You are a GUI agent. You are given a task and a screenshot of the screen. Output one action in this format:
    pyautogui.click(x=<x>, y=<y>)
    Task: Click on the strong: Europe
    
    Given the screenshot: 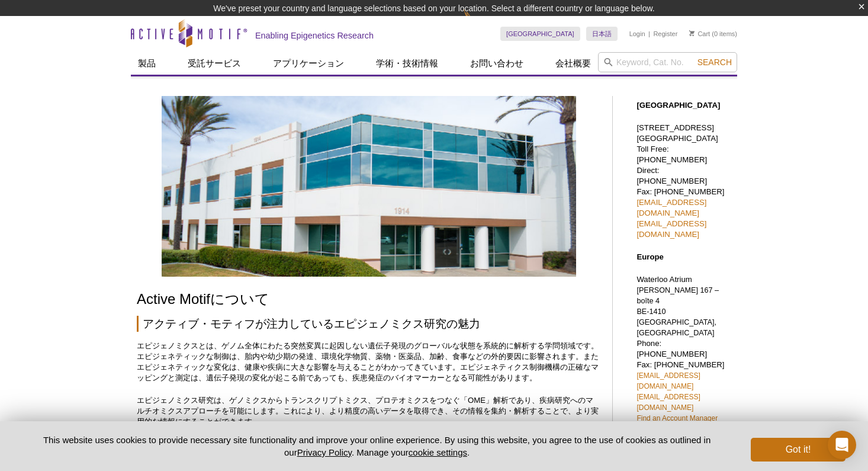 What is the action you would take?
    pyautogui.click(x=650, y=256)
    